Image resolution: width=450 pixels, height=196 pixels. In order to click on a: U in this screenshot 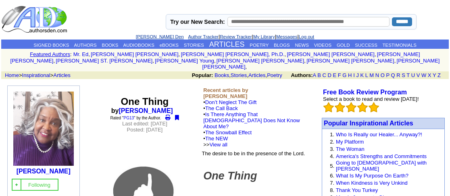, I will do `click(413, 75)`.